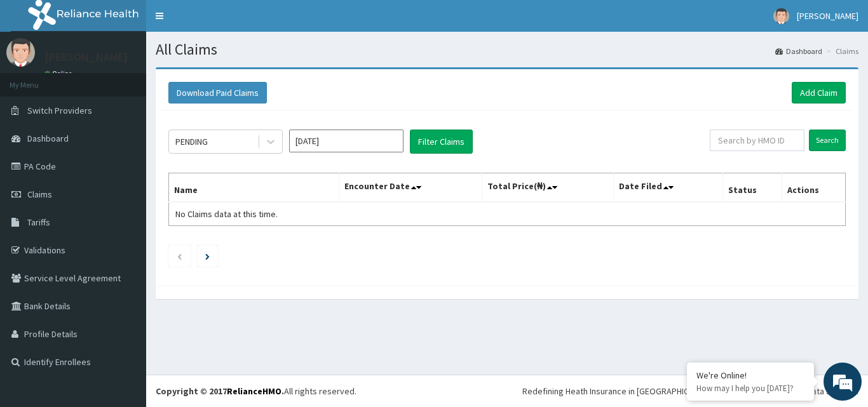  Describe the element at coordinates (410, 188) in the screenshot. I see `th: Encounter Date` at that location.